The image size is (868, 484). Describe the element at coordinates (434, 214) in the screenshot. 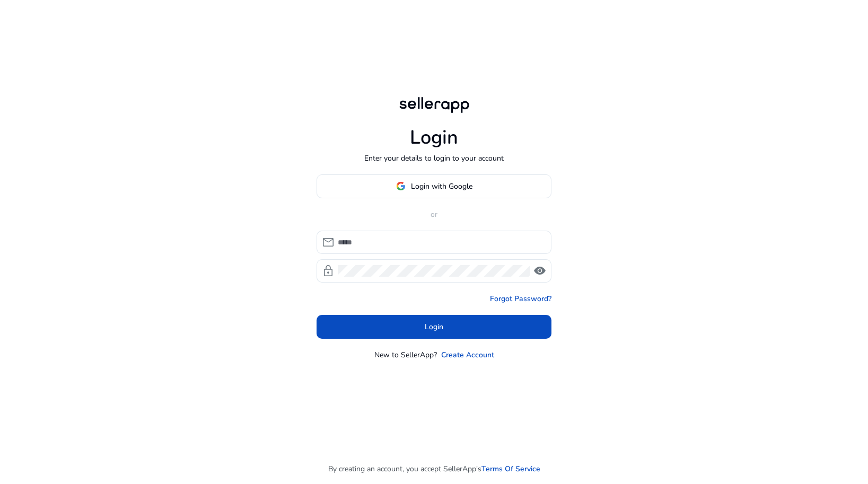

I see `p: or` at that location.